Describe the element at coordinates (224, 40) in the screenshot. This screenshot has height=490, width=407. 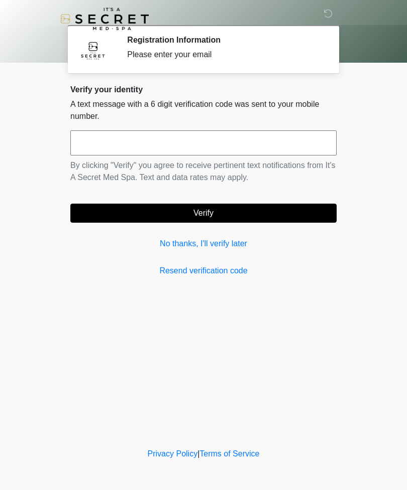
I see `h2: Registration Information` at that location.